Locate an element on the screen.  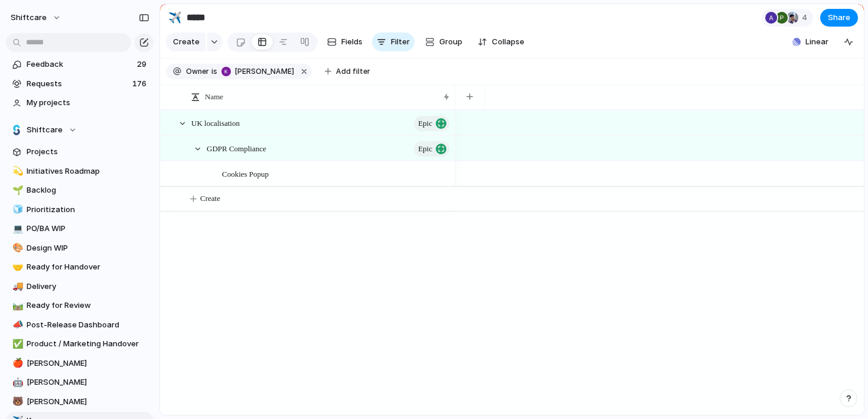
span: Owner is located at coordinates (197, 71).